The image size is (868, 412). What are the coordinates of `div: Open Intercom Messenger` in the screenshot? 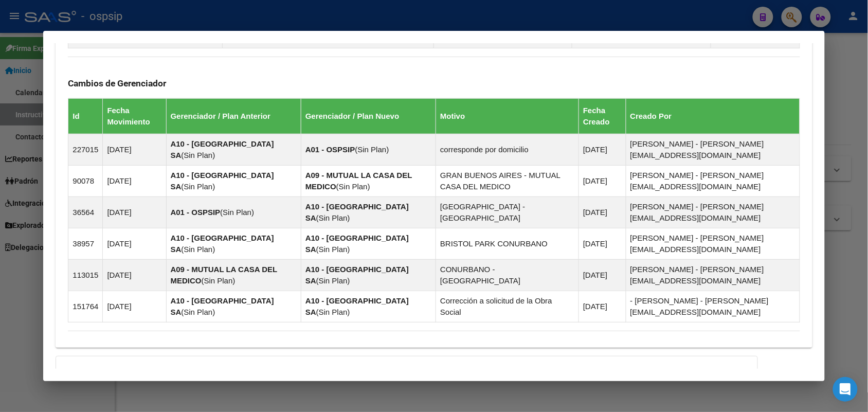 It's located at (845, 389).